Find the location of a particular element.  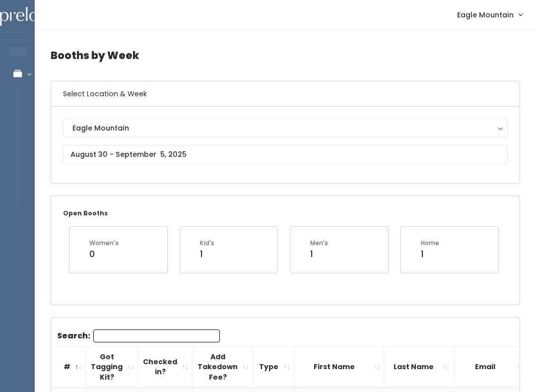

div: Men's is located at coordinates (319, 243).